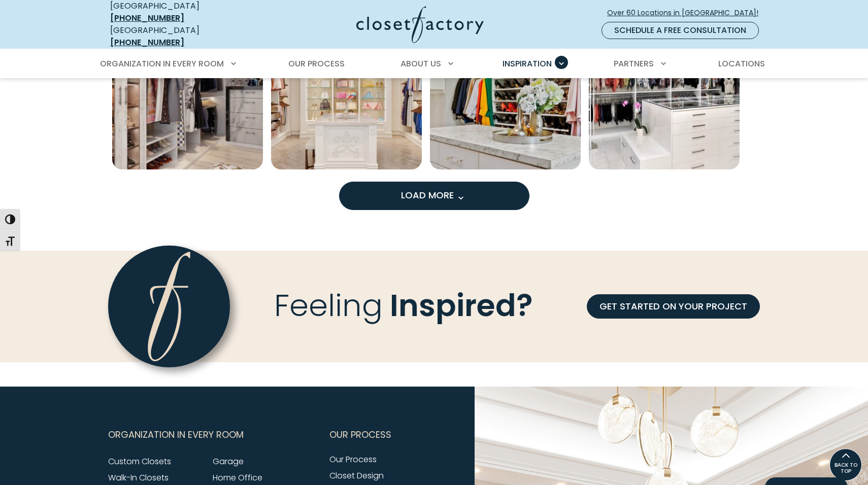 Image resolution: width=868 pixels, height=485 pixels. Describe the element at coordinates (434, 64) in the screenshot. I see `nav: Primary Menu` at that location.